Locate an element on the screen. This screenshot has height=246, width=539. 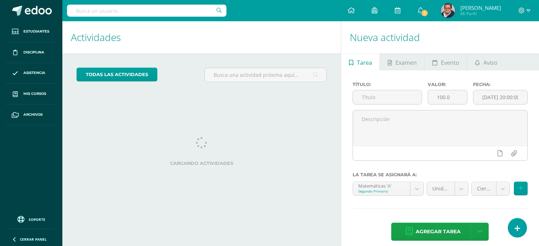
span: Examen is located at coordinates (406, 63).